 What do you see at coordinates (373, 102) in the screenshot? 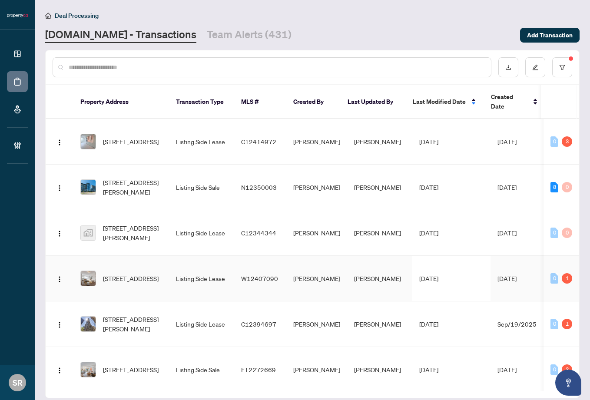
I see `th: Last Updated By` at bounding box center [373, 102].